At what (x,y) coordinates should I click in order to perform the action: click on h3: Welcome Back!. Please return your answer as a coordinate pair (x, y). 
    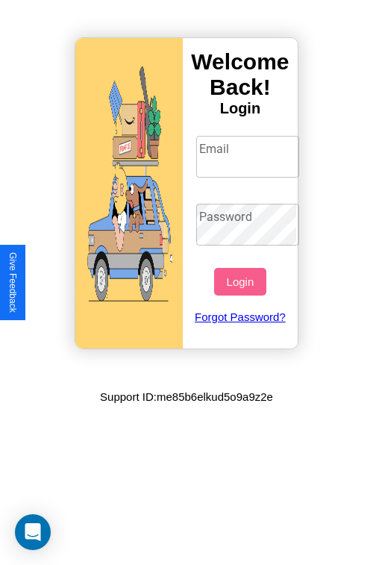
    Looking at the image, I should click on (240, 75).